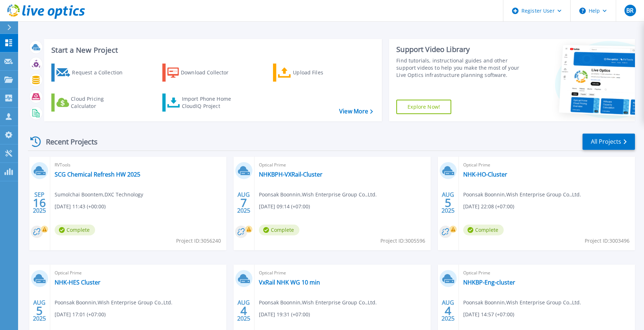 The width and height of the screenshot is (644, 330). What do you see at coordinates (138, 165) in the screenshot?
I see `span: RVTools` at bounding box center [138, 165].